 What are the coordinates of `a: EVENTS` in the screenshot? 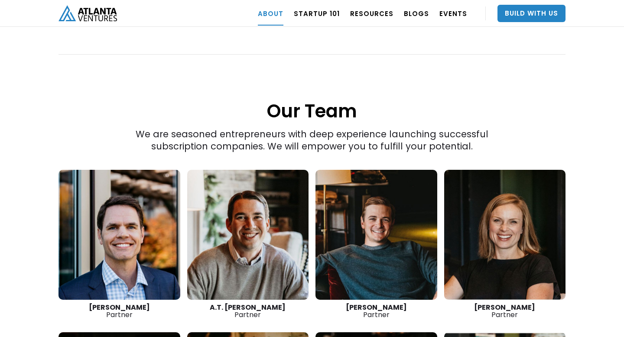 It's located at (453, 13).